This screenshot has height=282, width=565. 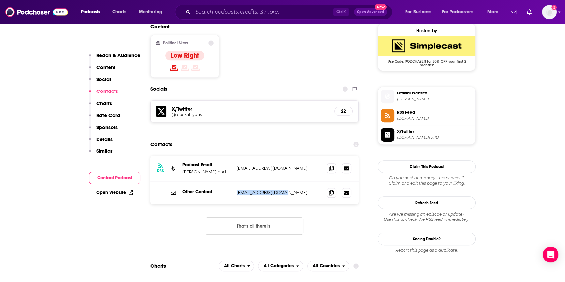 What do you see at coordinates (427, 167) in the screenshot?
I see `button: Claim This Podcast` at bounding box center [427, 167].